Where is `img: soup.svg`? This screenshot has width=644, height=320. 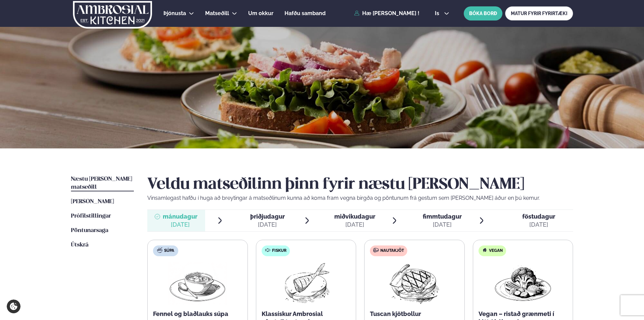
img: soup.svg is located at coordinates (160, 250).